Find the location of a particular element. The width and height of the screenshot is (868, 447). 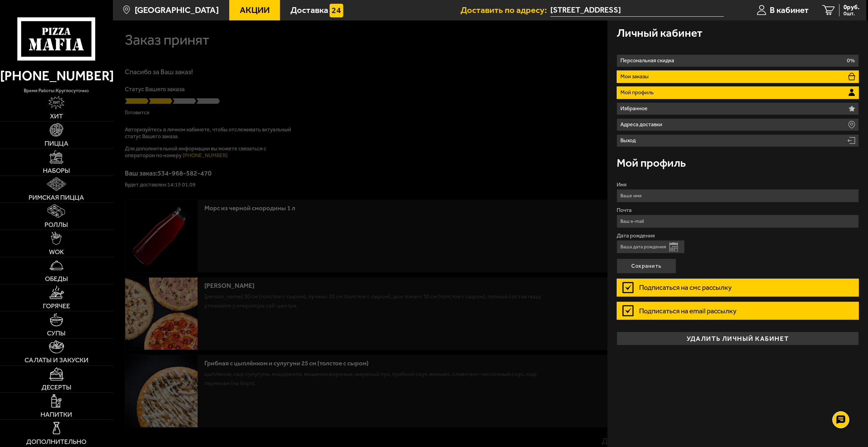

span: Хит is located at coordinates (56, 116).